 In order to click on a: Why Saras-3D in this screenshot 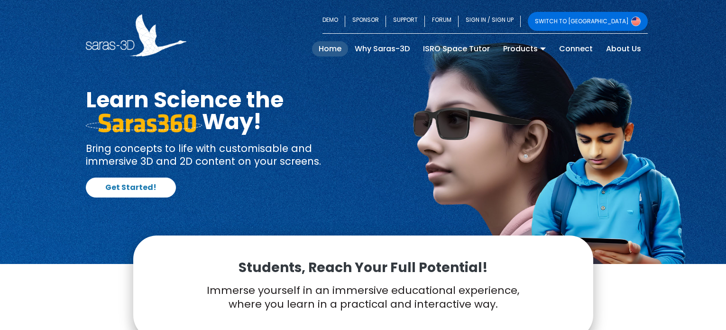, I will do `click(382, 49)`.